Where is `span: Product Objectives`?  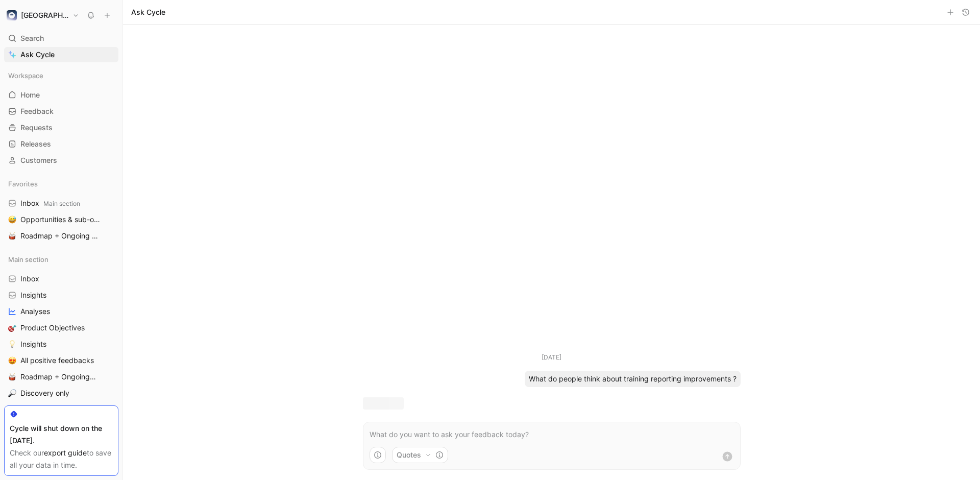
span: Product Objectives is located at coordinates (53, 328).